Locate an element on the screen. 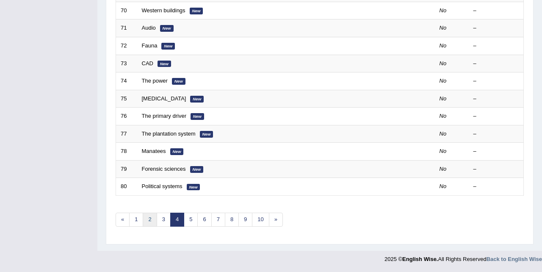 The image size is (542, 272). strong: English Wise. is located at coordinates (420, 259).